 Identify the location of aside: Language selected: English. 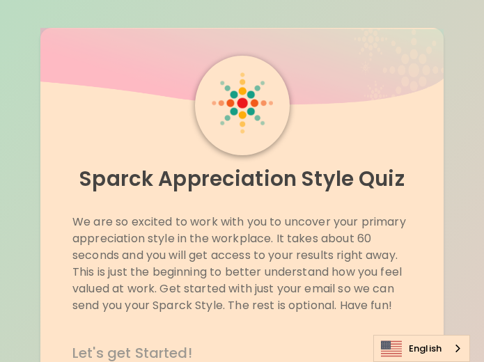
(421, 348).